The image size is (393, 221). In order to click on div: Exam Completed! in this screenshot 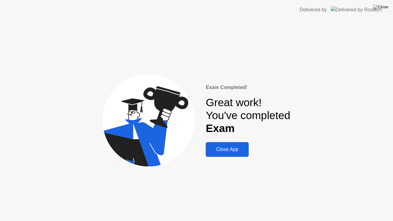, I will do `click(248, 87)`.